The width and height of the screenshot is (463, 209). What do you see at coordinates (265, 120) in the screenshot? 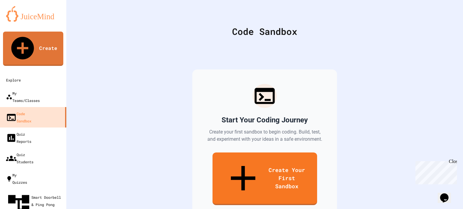
I see `h2: Start Your Coding Journey` at bounding box center [265, 120].